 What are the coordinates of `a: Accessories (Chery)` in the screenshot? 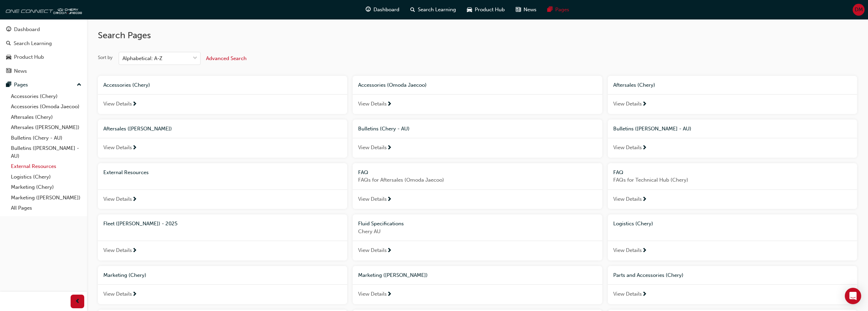 It's located at (46, 96).